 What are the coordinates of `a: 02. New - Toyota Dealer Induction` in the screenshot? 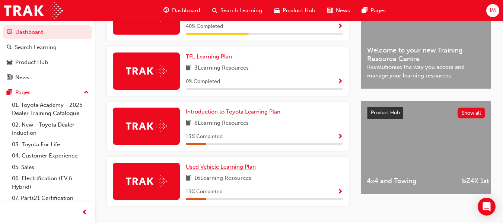 It's located at (50, 129).